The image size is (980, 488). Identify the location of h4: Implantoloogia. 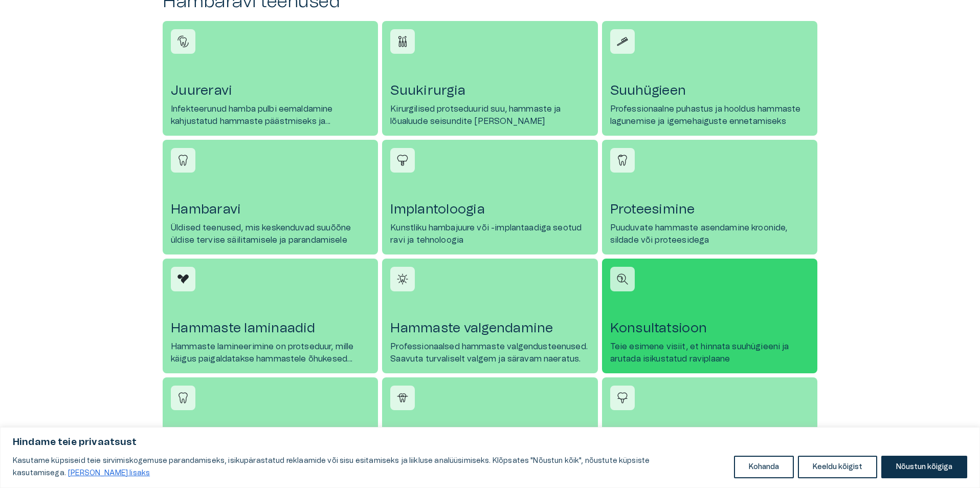
(490, 210).